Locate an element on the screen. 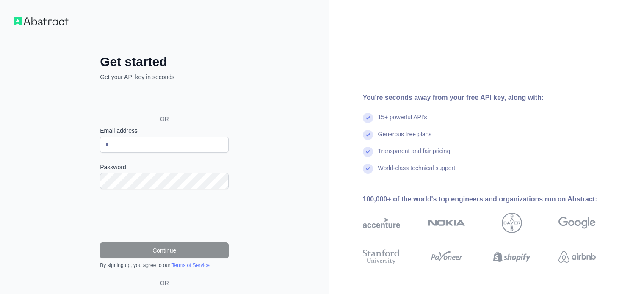 The image size is (644, 294). img: shopify is located at coordinates (512, 257).